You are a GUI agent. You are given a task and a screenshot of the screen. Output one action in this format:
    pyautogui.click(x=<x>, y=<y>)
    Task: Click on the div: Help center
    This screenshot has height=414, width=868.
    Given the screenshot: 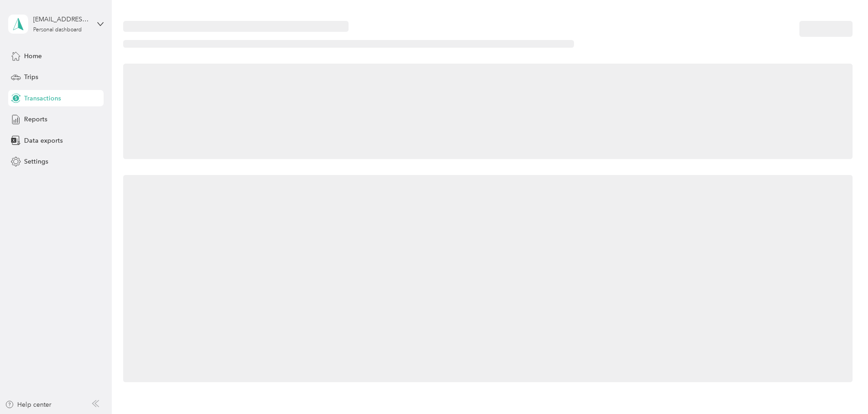 What is the action you would take?
    pyautogui.click(x=28, y=405)
    